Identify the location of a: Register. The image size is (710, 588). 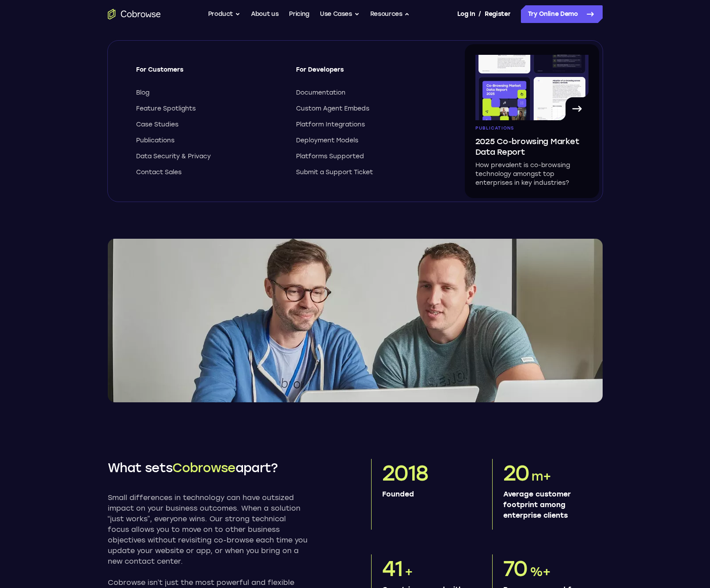
(498, 14).